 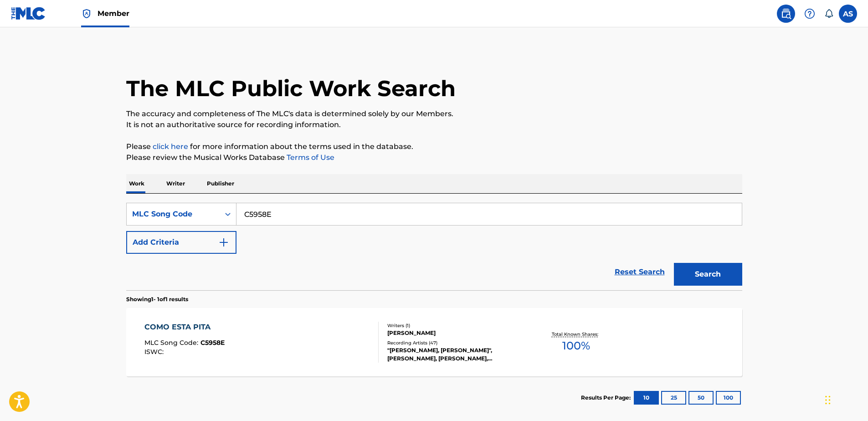 What do you see at coordinates (87, 14) in the screenshot?
I see `img: Top Rightsholder` at bounding box center [87, 14].